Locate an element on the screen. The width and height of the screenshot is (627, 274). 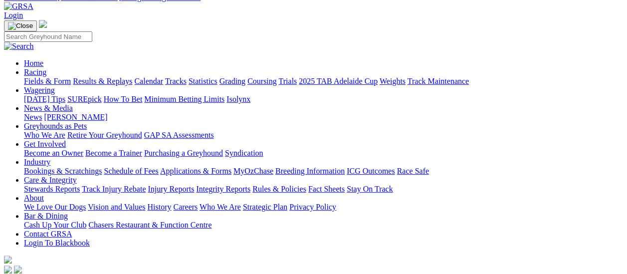
a: Greyhounds as Pets is located at coordinates (55, 126).